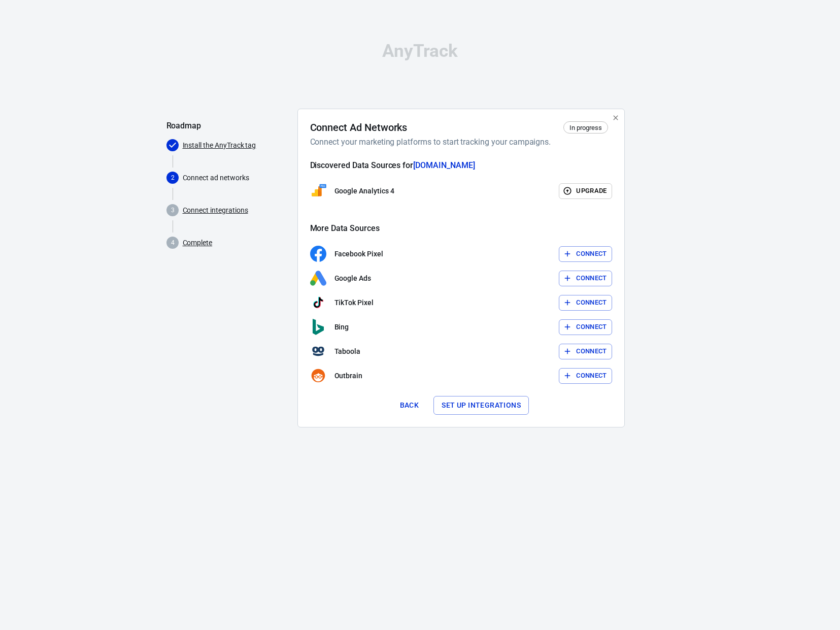 The height and width of the screenshot is (630, 840). I want to click on h5: Roadmap, so click(228, 126).